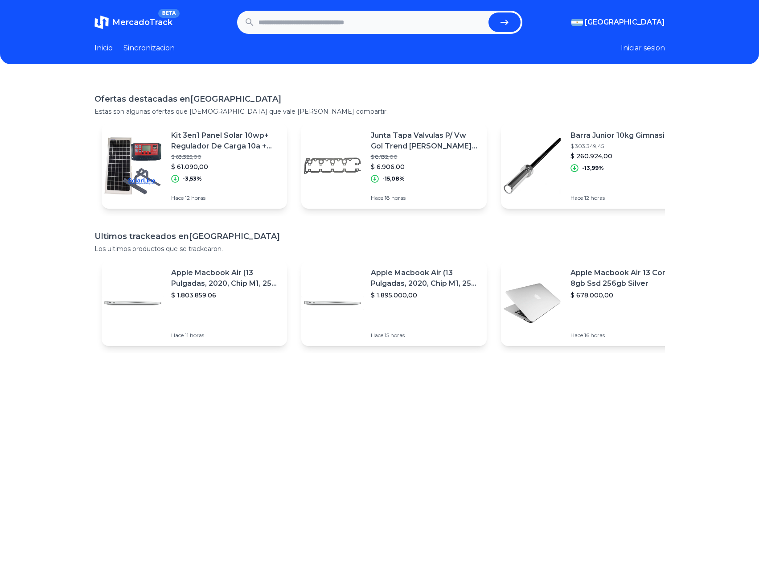  What do you see at coordinates (593, 168) in the screenshot?
I see `p: -13,99%` at bounding box center [593, 168].